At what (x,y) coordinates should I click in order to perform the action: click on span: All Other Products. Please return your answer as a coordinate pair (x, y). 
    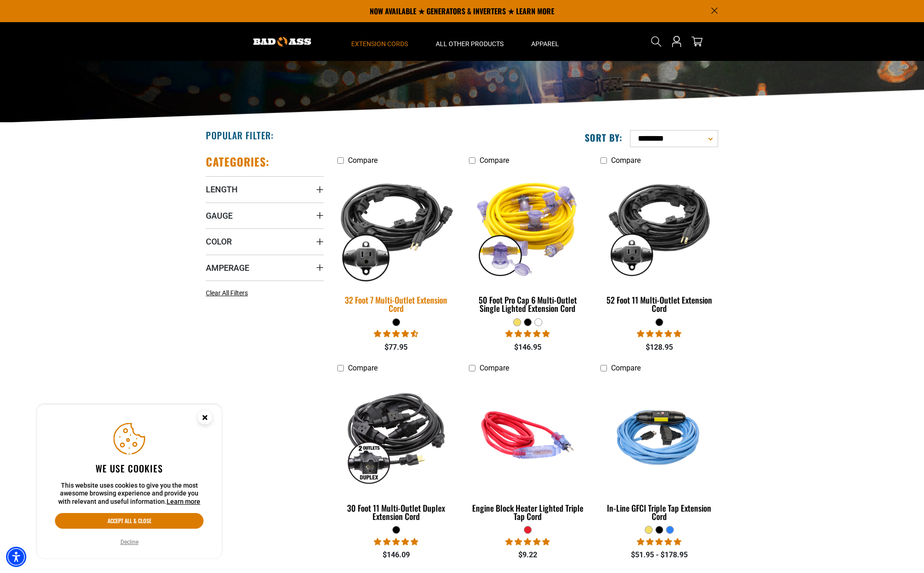
    Looking at the image, I should click on (469, 44).